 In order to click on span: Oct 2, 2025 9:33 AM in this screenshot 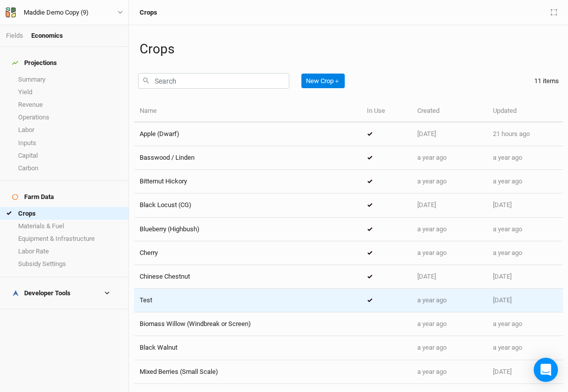, I will do `click(502, 372)`.